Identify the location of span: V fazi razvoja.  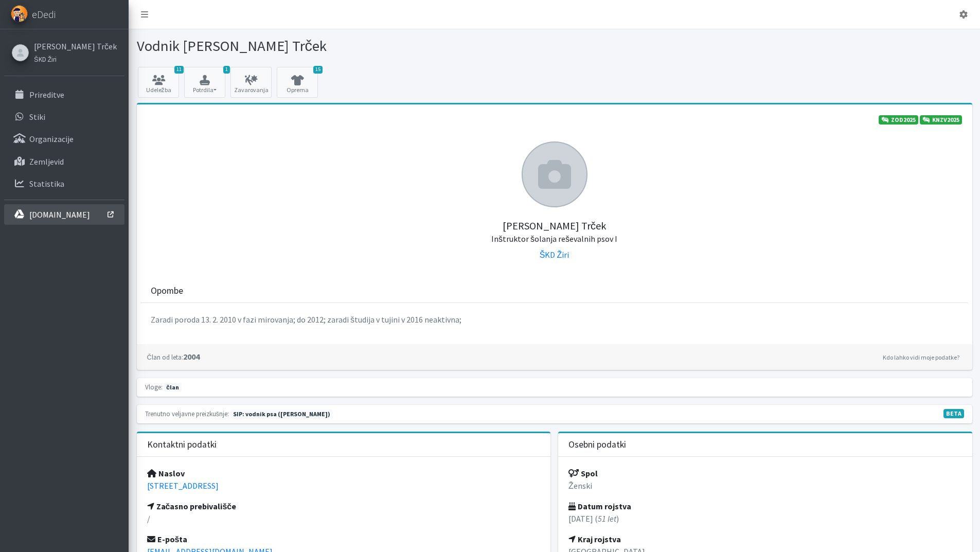
(953, 414).